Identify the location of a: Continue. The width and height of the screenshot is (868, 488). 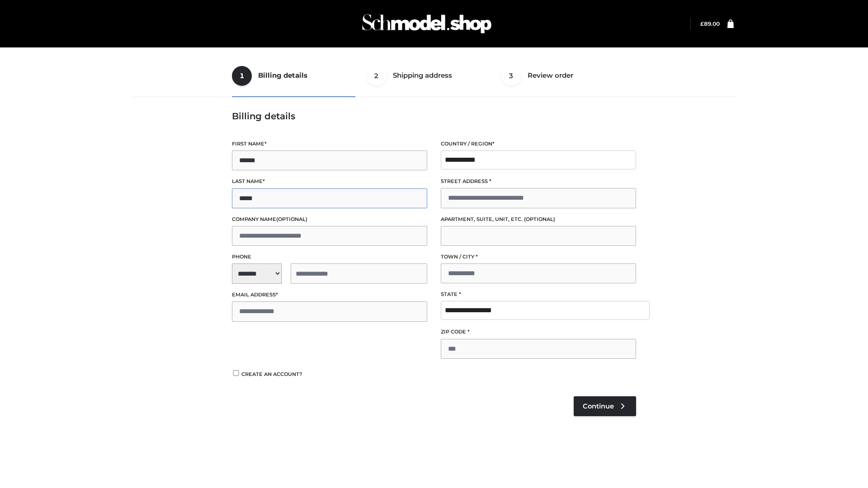
(605, 406).